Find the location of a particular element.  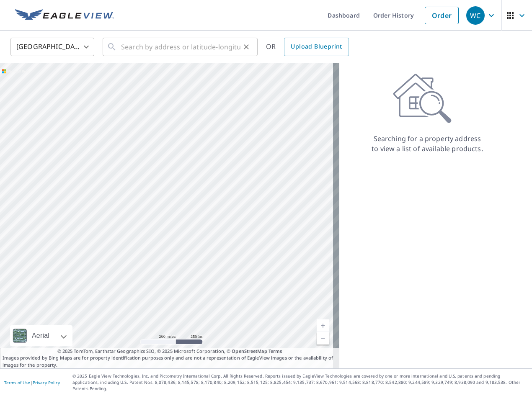

div: Aerial is located at coordinates (41, 335).